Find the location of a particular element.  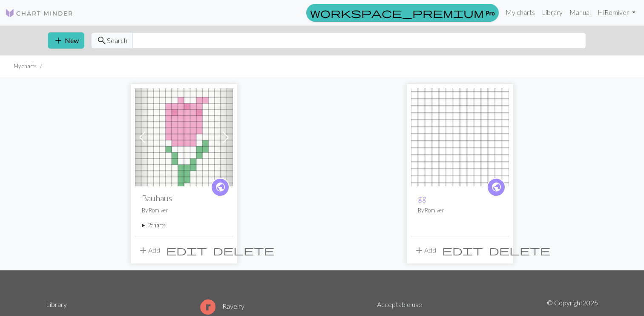

h2: Bauhaus is located at coordinates (184, 198).